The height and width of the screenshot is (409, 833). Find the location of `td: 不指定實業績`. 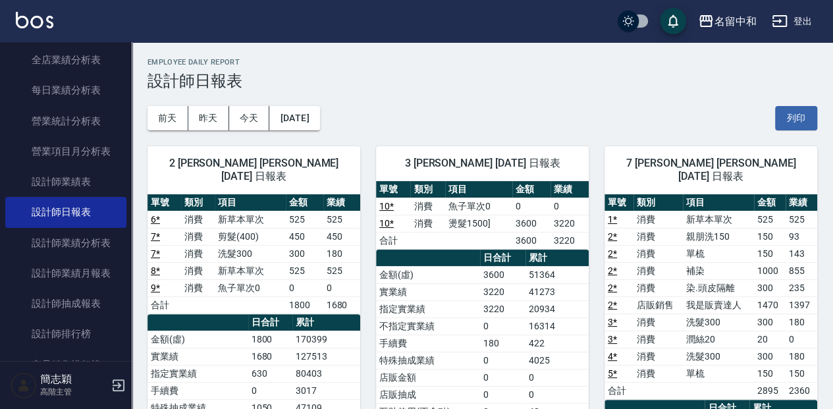

td: 不指定實業績 is located at coordinates (428, 326).